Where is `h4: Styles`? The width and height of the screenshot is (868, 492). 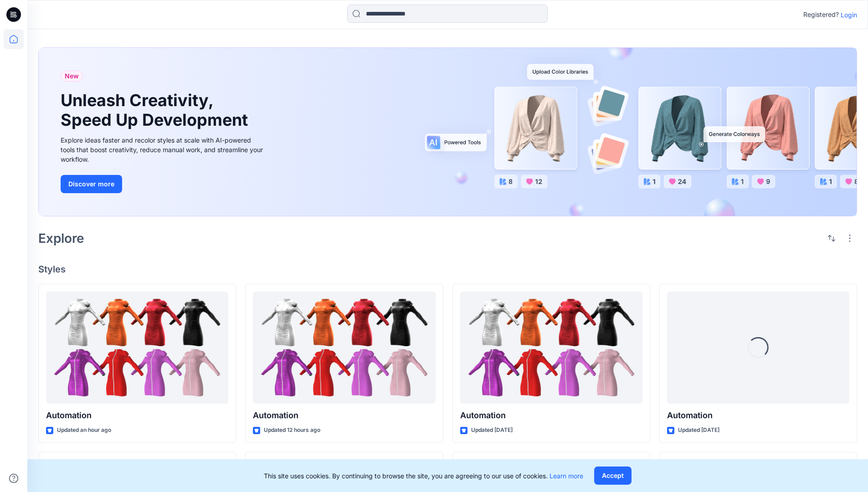 h4: Styles is located at coordinates (448, 269).